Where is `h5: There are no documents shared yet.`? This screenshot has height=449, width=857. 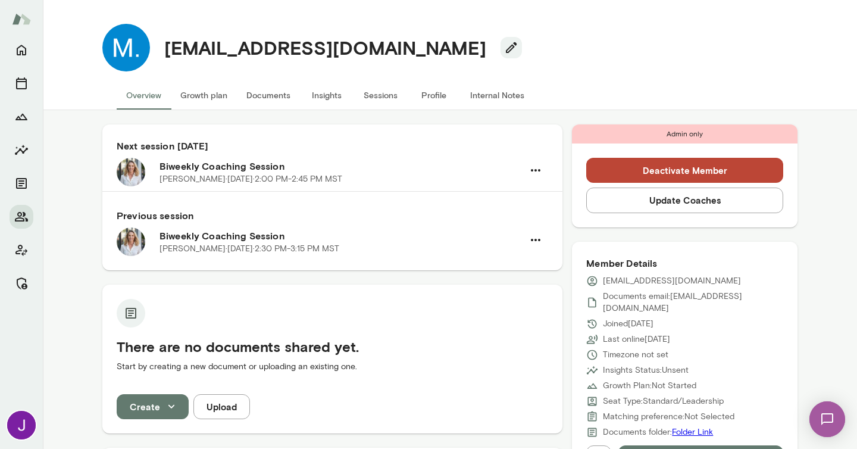
h5: There are no documents shared yet. is located at coordinates (332, 346).